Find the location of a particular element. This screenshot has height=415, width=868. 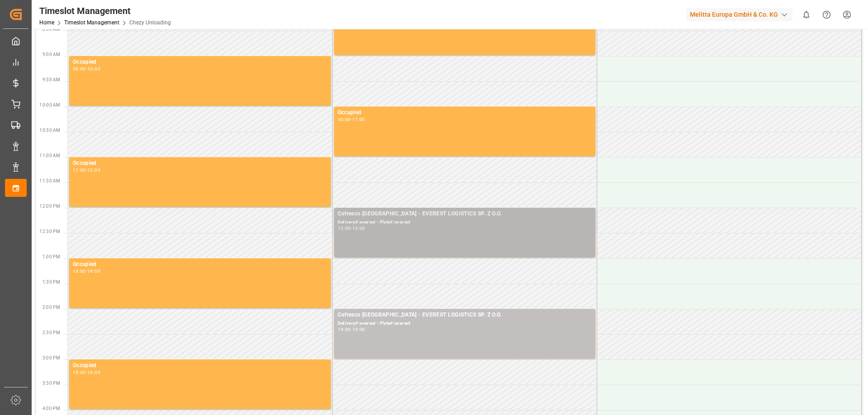

button: Help Center is located at coordinates (826, 14).